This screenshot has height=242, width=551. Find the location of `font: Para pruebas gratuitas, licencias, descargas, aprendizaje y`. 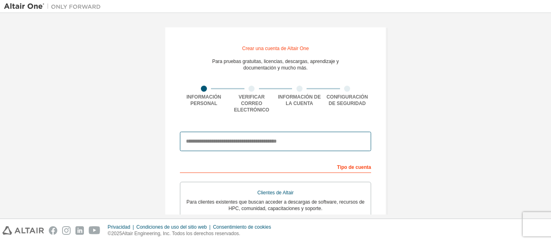

font: Para pruebas gratuitas, licencias, descargas, aprendizaje y is located at coordinates (275, 61).